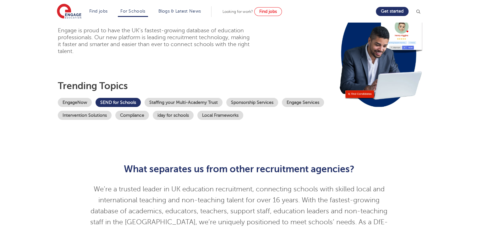 The height and width of the screenshot is (229, 478). What do you see at coordinates (154, 41) in the screenshot?
I see `p: Engage is proud to have the UK’s fastest-growing database of education professionals. Our new pla...` at bounding box center [154, 41].